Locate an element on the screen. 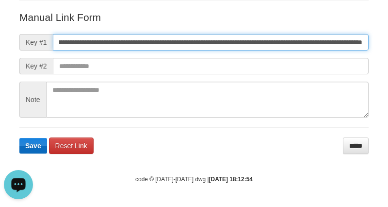  span: Save is located at coordinates (33, 146).